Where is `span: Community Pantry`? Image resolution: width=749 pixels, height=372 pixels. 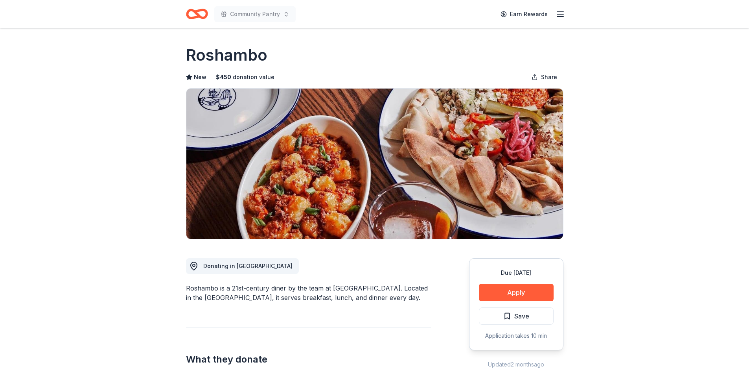
span: Community Pantry is located at coordinates (255, 14).